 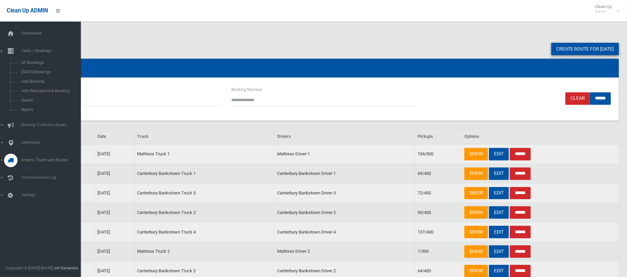 What do you see at coordinates (50, 33) in the screenshot?
I see `span: Dashboard` at bounding box center [50, 33].